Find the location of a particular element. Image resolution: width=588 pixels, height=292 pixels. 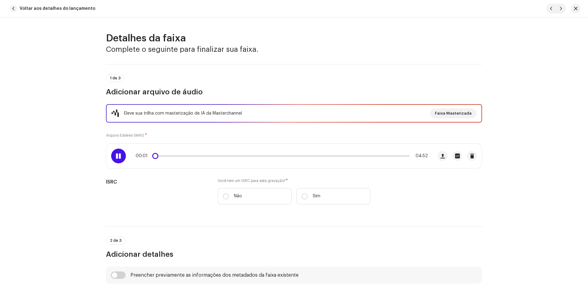

p: Não is located at coordinates (238, 196).